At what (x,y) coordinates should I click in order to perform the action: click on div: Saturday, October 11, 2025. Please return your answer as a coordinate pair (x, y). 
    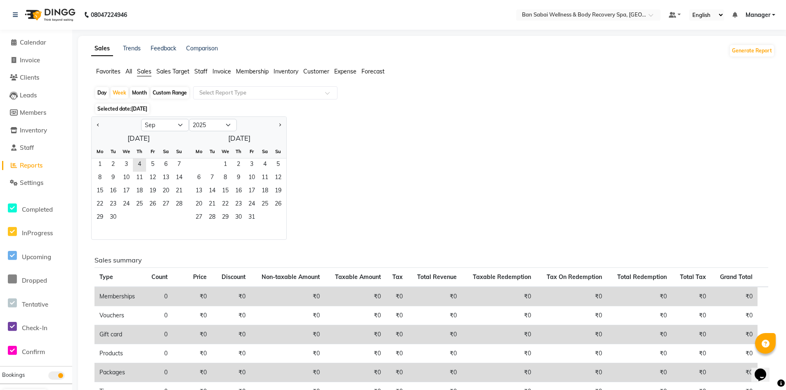
    Looking at the image, I should click on (265, 178).